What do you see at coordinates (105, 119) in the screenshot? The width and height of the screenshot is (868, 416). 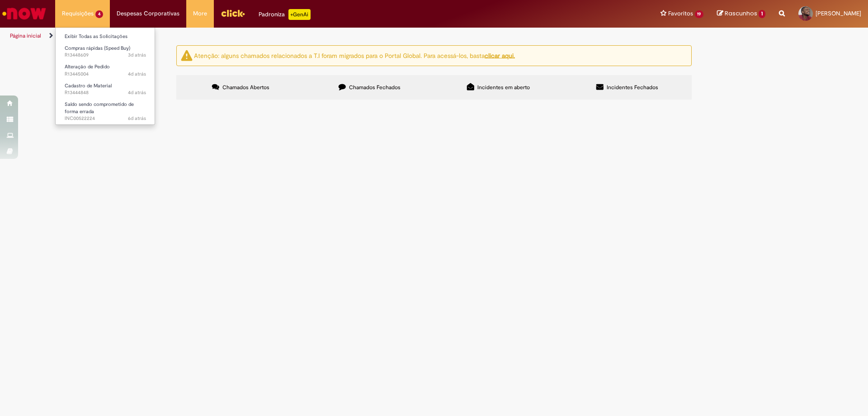 I see `span: INC00522224` at bounding box center [105, 119].